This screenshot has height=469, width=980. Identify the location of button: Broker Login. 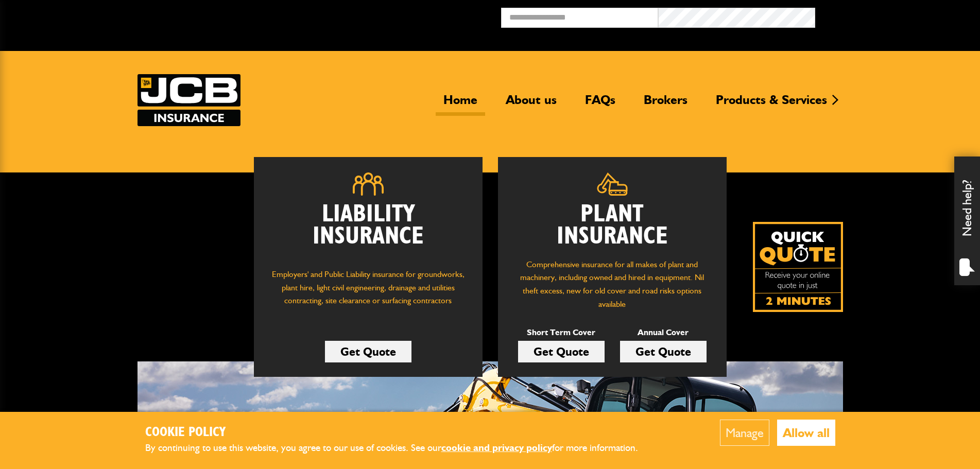
(893, 16).